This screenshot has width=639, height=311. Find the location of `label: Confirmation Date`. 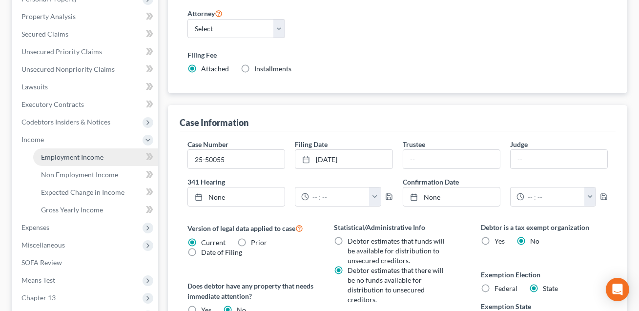

label: Confirmation Date is located at coordinates (506, 182).